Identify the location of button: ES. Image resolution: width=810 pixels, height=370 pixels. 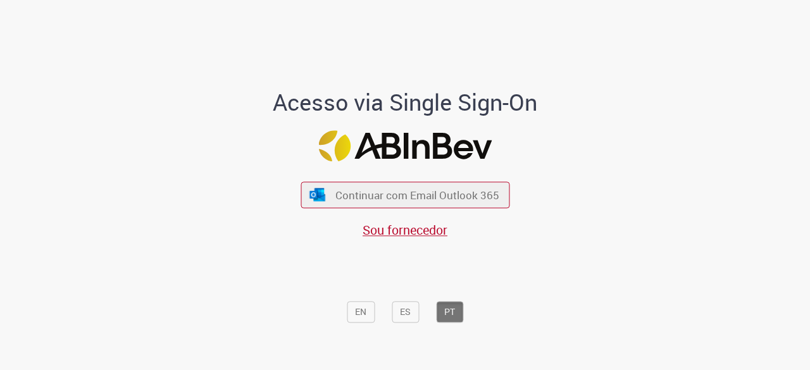
(405, 313).